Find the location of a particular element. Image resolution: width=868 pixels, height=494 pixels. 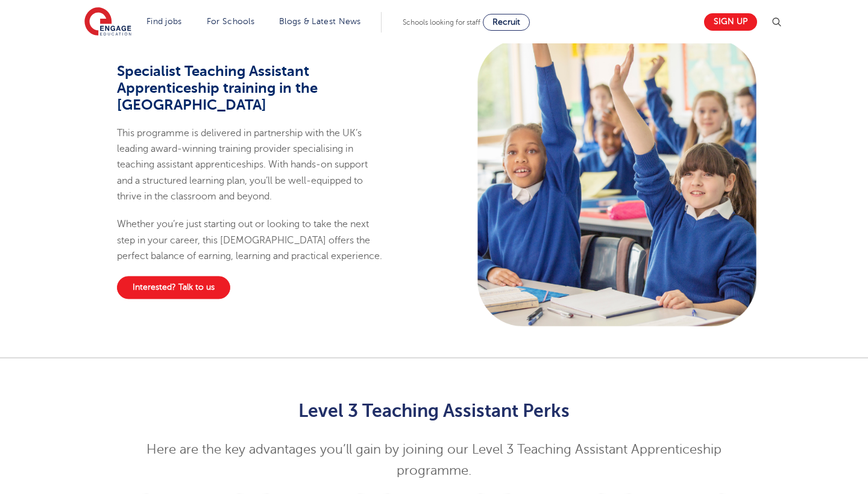

span: Recruit is located at coordinates (507, 22).